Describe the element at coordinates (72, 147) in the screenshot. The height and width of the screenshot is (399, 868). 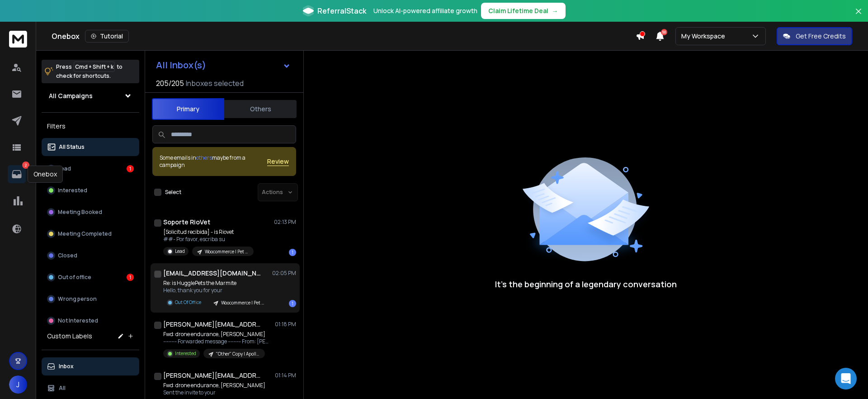
I see `p: All Status` at that location.